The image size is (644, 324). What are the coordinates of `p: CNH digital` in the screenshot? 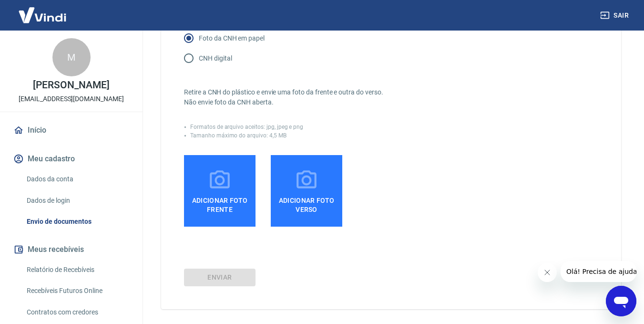 It's located at (215, 59).